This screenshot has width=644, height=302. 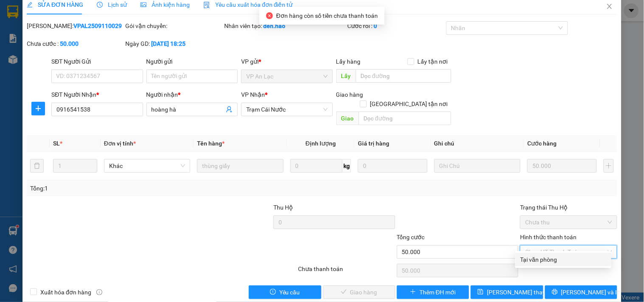 I want to click on b: 0, so click(x=376, y=26).